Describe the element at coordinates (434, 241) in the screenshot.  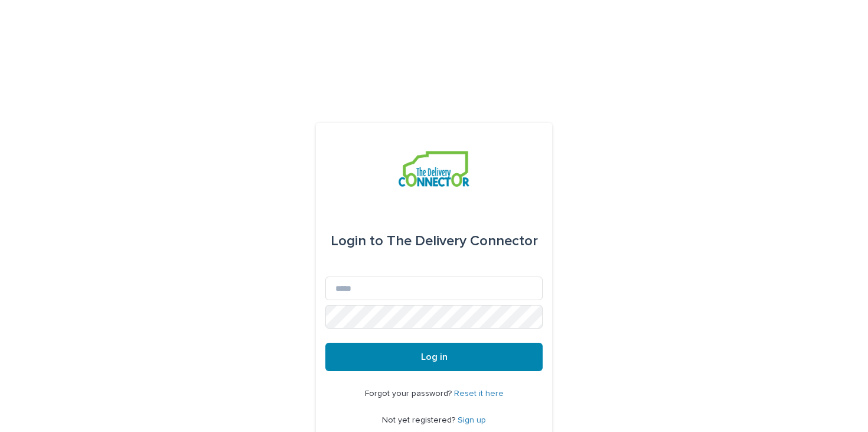
I see `div: The Delivery Connector` at that location.